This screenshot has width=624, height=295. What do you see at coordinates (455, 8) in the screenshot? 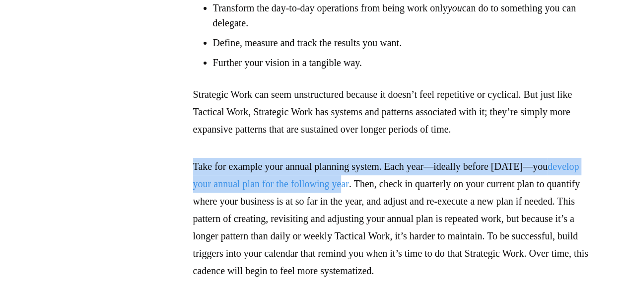
I see `em: you` at bounding box center [455, 8].